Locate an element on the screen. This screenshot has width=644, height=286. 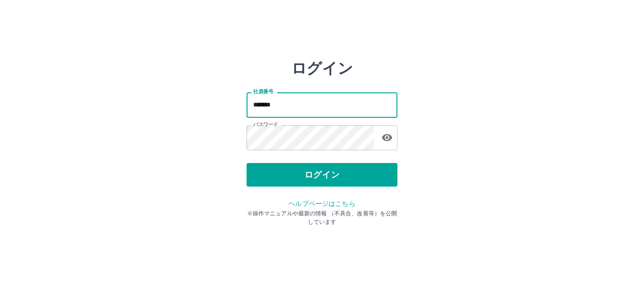
label: 社員番号 is located at coordinates (263, 92).